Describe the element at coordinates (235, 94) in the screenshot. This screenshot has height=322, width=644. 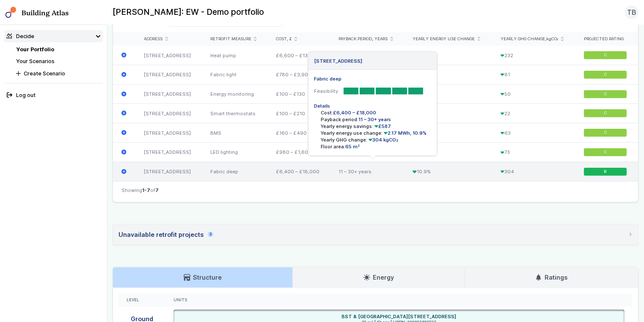
I see `div: Energy monitoring` at that location.